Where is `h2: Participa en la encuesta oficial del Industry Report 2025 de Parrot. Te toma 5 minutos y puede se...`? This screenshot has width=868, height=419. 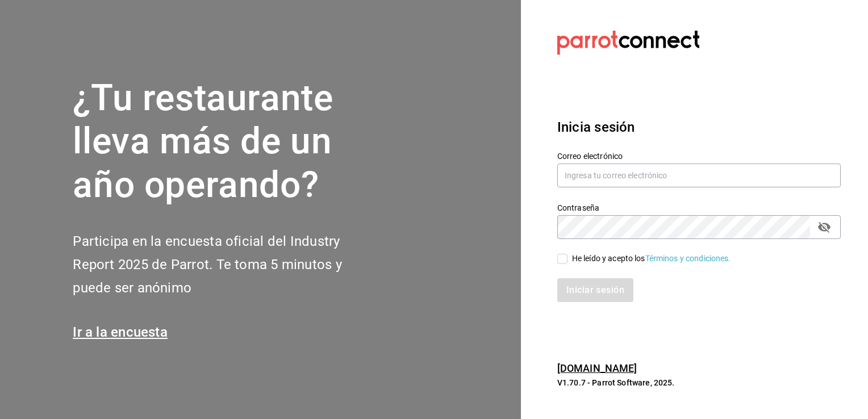 h2: Participa en la encuesta oficial del Industry Report 2025 de Parrot. Te toma 5 minutos y puede se... is located at coordinates (226, 265).